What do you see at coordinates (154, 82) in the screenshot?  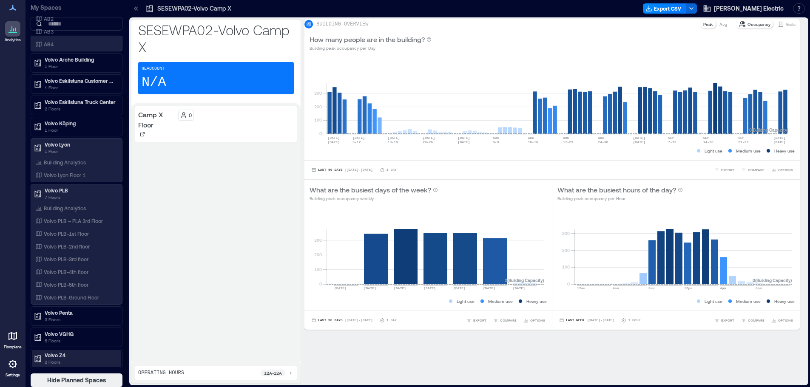 I see `p: N/A` at bounding box center [154, 82].